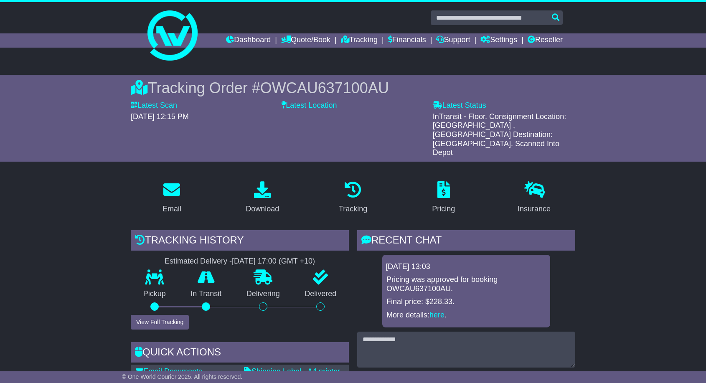 The image size is (706, 383). Describe the element at coordinates (182, 377) in the screenshot. I see `span: © One World Courier 2025. All rights reserved.` at that location.